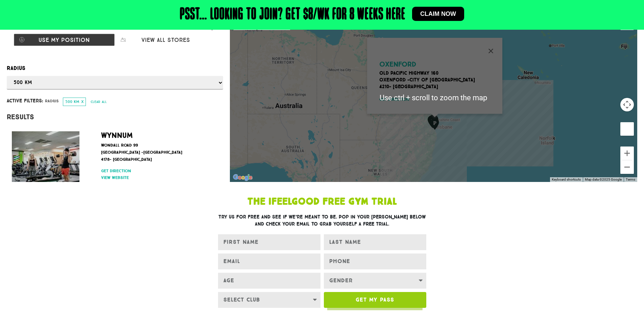  I want to click on a: Terms, so click(630, 179).